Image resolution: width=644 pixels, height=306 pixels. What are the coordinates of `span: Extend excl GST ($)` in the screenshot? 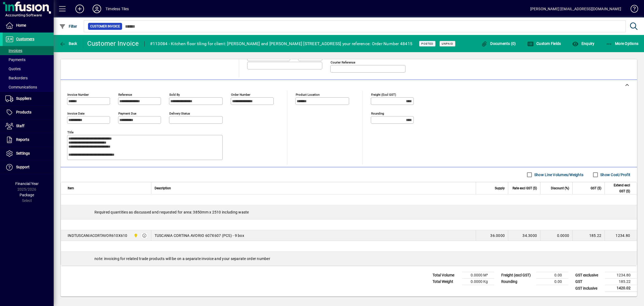 It's located at (619, 188).